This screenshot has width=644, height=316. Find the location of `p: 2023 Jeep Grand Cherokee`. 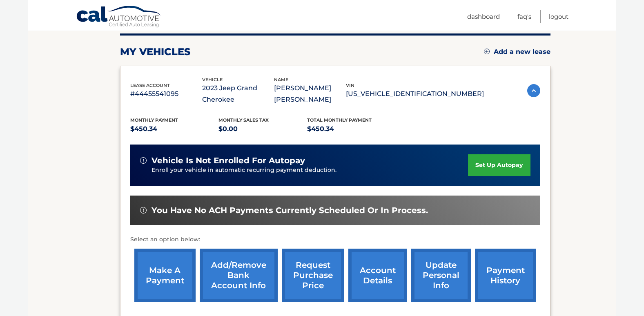

p: 2023 Jeep Grand Cherokee is located at coordinates (238, 94).